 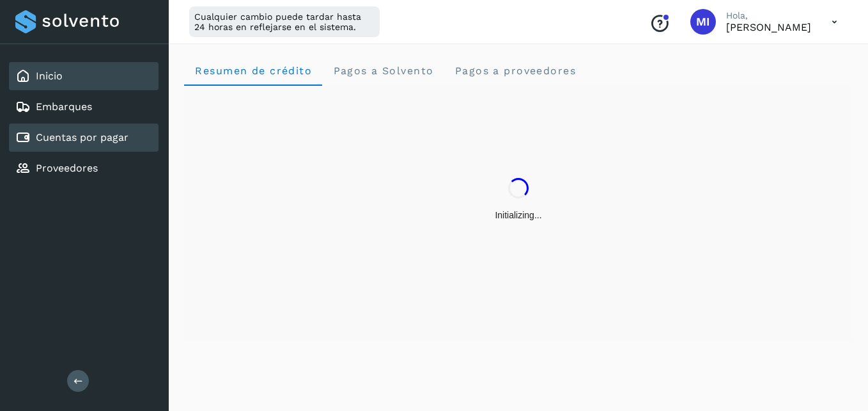 What do you see at coordinates (768, 27) in the screenshot?
I see `p: MARIA ILIANA ARCHUNDIA` at bounding box center [768, 27].